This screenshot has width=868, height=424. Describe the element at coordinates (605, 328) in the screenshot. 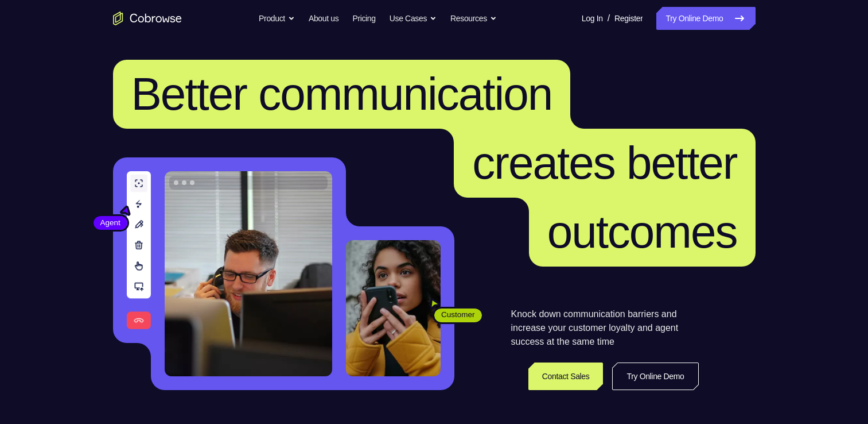

I see `p: Knock down communication barriers and increase your customer loyalty and agent success at the sam...` at that location.